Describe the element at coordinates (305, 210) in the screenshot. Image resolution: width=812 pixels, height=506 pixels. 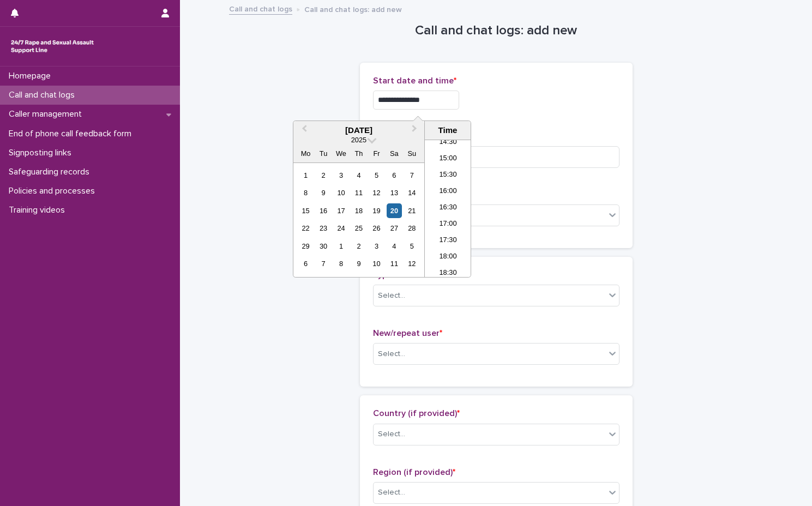
I see `div: Choose Monday, 15 September 2025` at that location.